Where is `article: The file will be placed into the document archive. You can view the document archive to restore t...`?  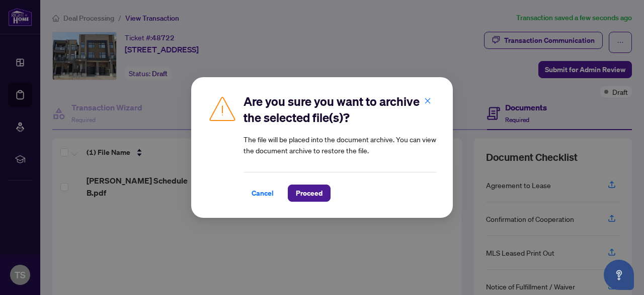
article: The file will be placed into the document archive. You can view the document archive to restore t... is located at coordinates (340, 145).